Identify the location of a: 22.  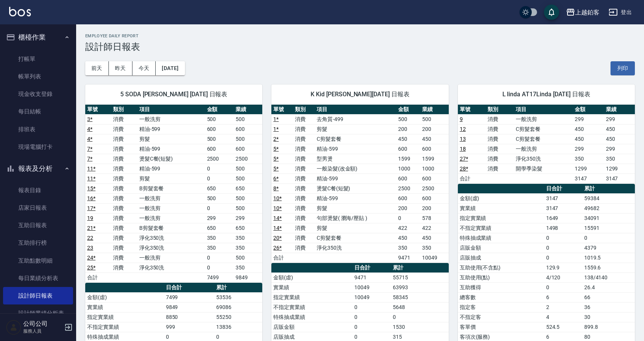
(90, 238).